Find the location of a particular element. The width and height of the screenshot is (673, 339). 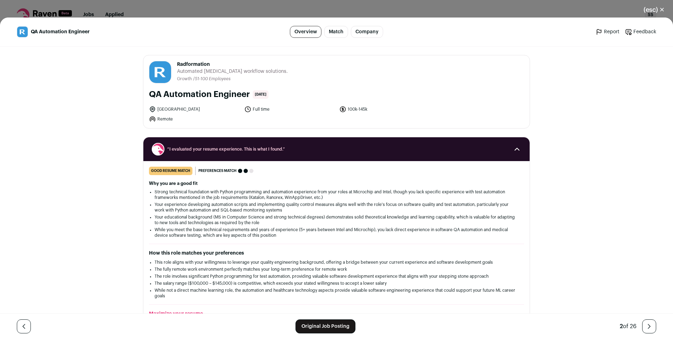

a: Original Job Posting is located at coordinates (325, 327).